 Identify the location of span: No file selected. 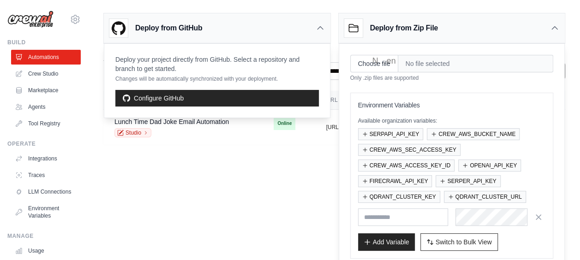
(476, 64).